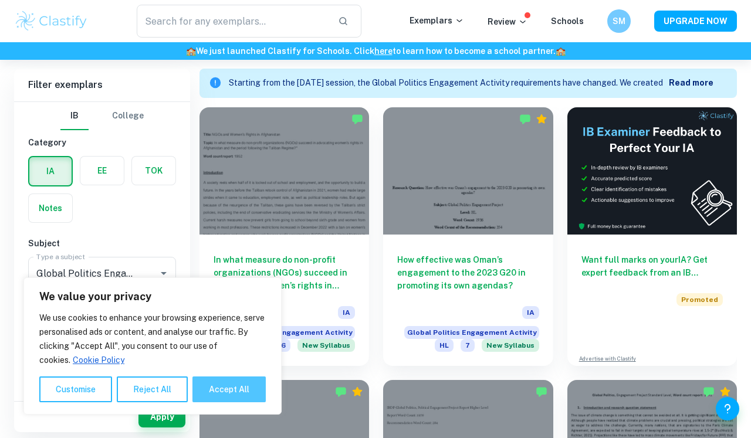 Image resolution: width=751 pixels, height=438 pixels. I want to click on a: How effective was Oman’s engagement to the 2023 G20 in promoting its own agendas?IAGlobal Politic..., so click(468, 236).